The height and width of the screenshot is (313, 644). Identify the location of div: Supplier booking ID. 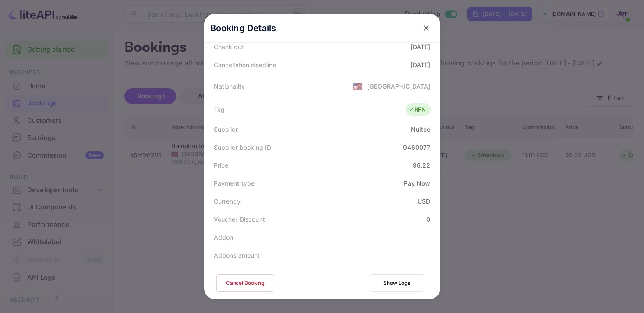
(242, 147).